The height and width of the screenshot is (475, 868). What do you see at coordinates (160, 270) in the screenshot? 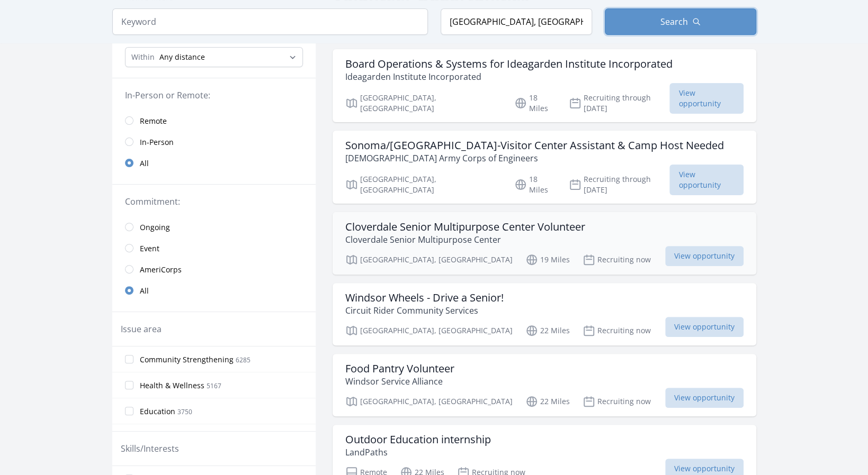
I see `span: AmeriCorps` at bounding box center [160, 270].